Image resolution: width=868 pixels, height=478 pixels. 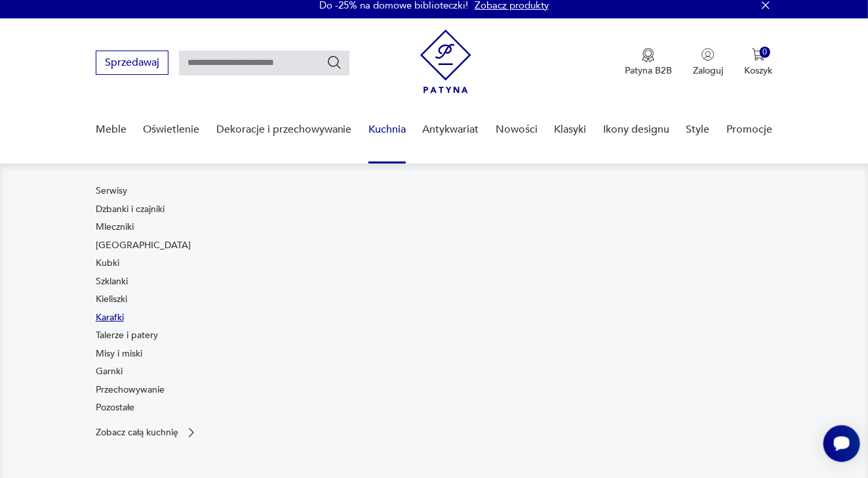 What do you see at coordinates (130, 209) in the screenshot?
I see `a: Dzbanki i czajniki` at bounding box center [130, 209].